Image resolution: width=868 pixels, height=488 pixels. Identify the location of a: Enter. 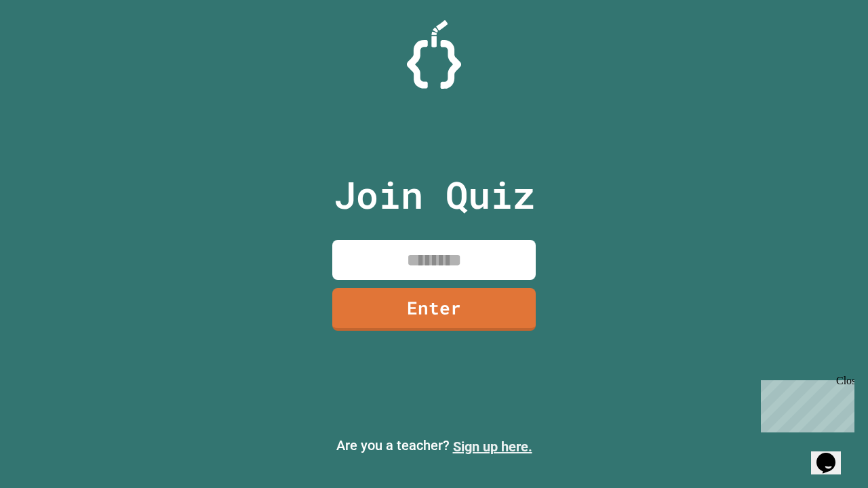
(434, 309).